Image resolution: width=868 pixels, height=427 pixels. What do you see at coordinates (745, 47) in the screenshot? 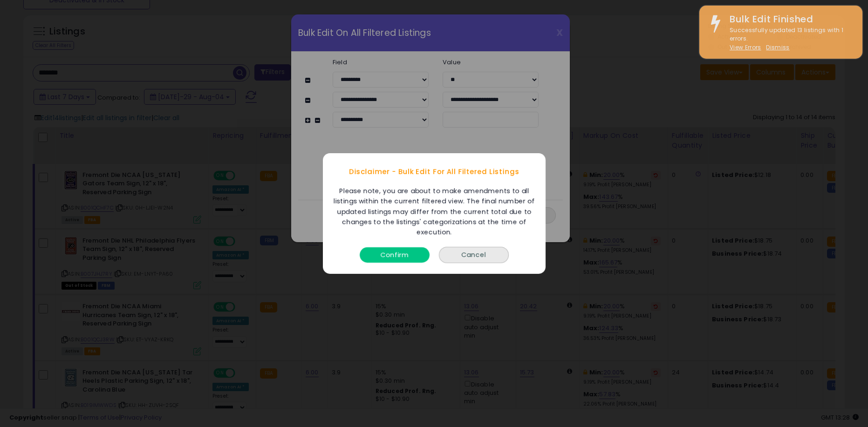
I see `a: View Errors` at bounding box center [745, 47].